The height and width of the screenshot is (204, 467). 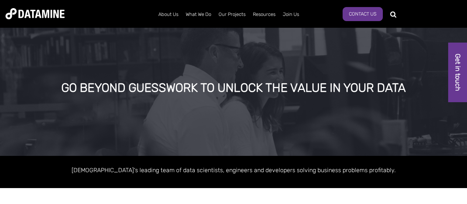 What do you see at coordinates (363, 14) in the screenshot?
I see `a: Contact Us` at bounding box center [363, 14].